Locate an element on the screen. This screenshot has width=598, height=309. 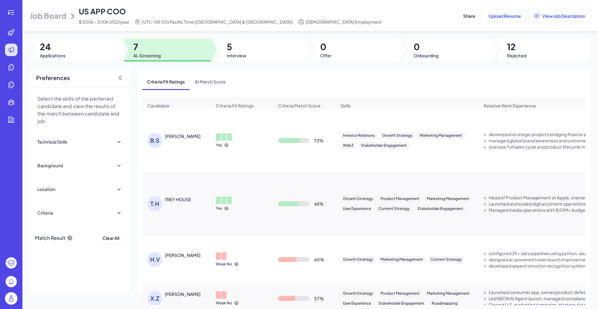
span: 24 is located at coordinates (53, 47).